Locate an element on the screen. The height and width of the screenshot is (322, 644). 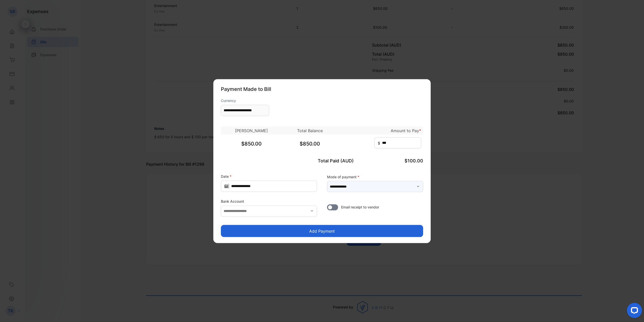
span: Email receipt to vendor is located at coordinates (360, 207).